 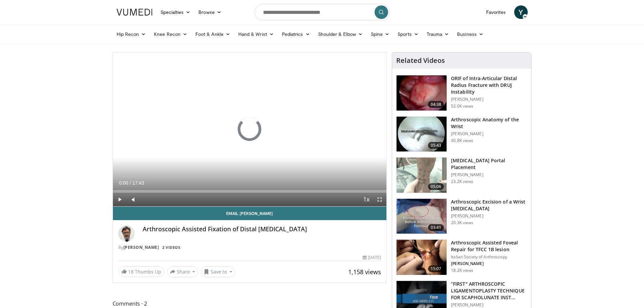 What do you see at coordinates (462, 257) in the screenshot?
I see `a: 15:07 Arthroscopic Assisted Foveal Repair for TFCC 1B lesion Italian Society of Arthroscopy [PERS...` at bounding box center [462, 257].